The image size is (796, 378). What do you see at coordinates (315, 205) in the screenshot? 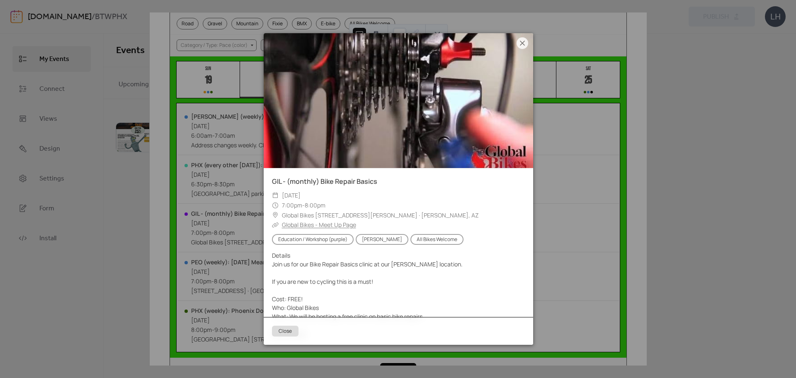
I see `span: 8:00pm` at bounding box center [315, 205].